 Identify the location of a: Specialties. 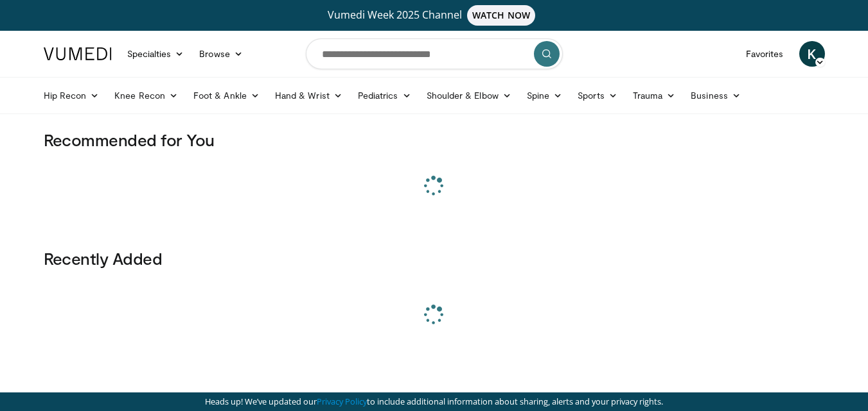
(155, 53).